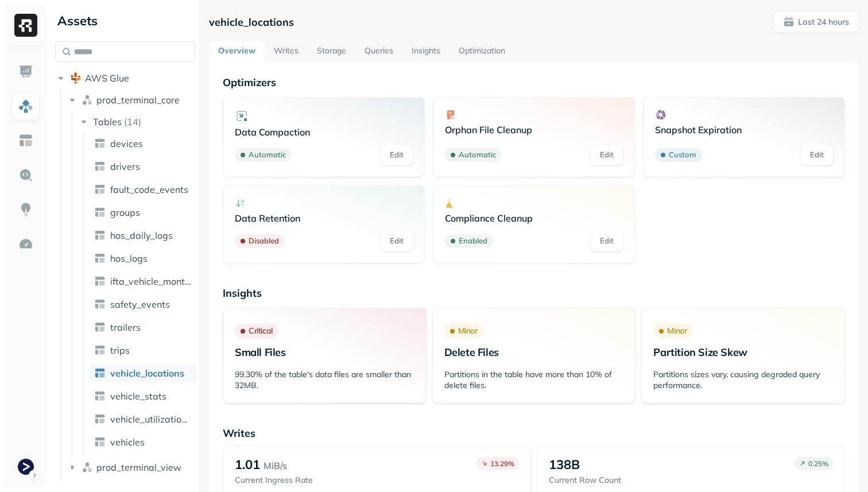  What do you see at coordinates (26, 72) in the screenshot?
I see `img: Dashboard` at bounding box center [26, 72].